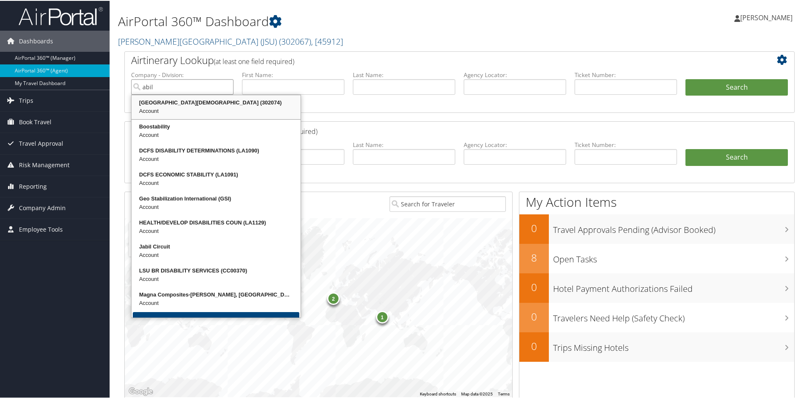 This screenshot has width=806, height=398. Describe the element at coordinates (736, 87) in the screenshot. I see `button: Search` at that location.